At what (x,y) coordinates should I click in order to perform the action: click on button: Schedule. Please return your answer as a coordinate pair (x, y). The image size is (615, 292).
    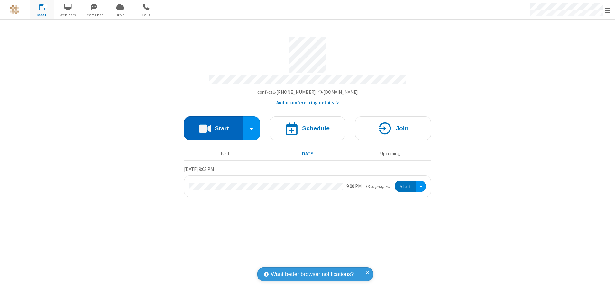
    Looking at the image, I should click on (307, 128).